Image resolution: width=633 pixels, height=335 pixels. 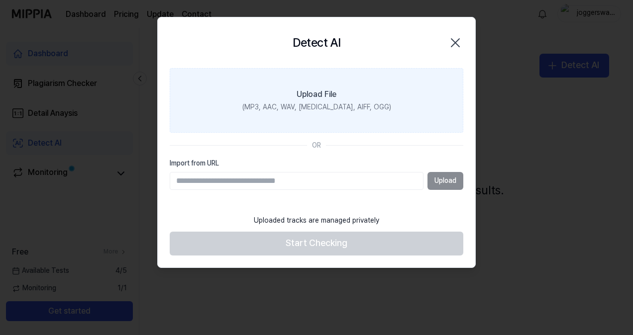 What do you see at coordinates (316, 163) in the screenshot?
I see `label: Import from URL` at bounding box center [316, 163].